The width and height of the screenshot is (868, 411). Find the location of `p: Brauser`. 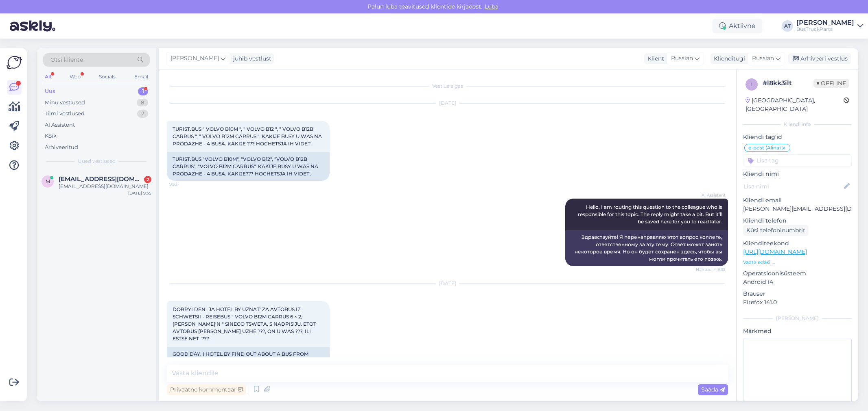

p: Brauser is located at coordinates (797, 294).